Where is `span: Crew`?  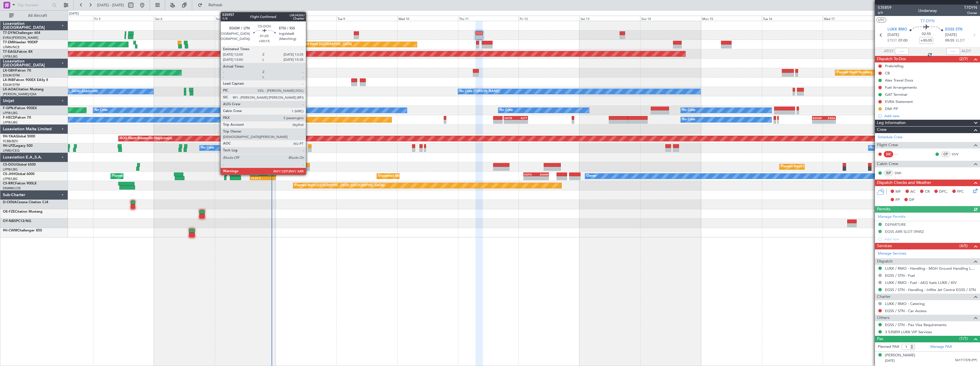
span: Crew is located at coordinates (882, 130).